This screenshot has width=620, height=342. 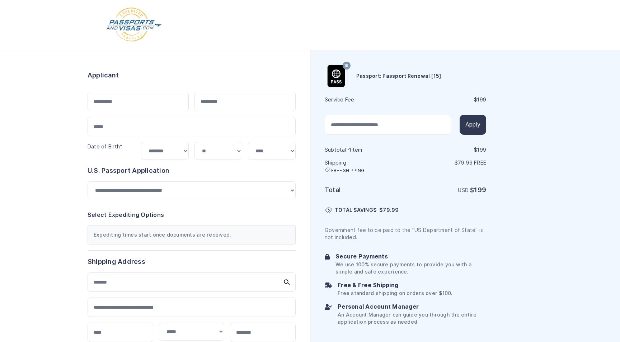 What do you see at coordinates (350, 150) in the screenshot?
I see `span: 1` at bounding box center [350, 150].